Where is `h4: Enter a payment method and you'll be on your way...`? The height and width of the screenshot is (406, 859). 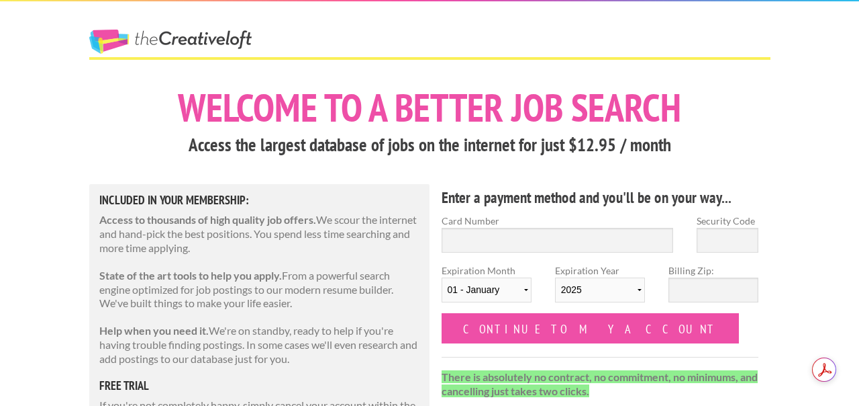
h4: Enter a payment method and you'll be on your way... is located at coordinates (600, 197).